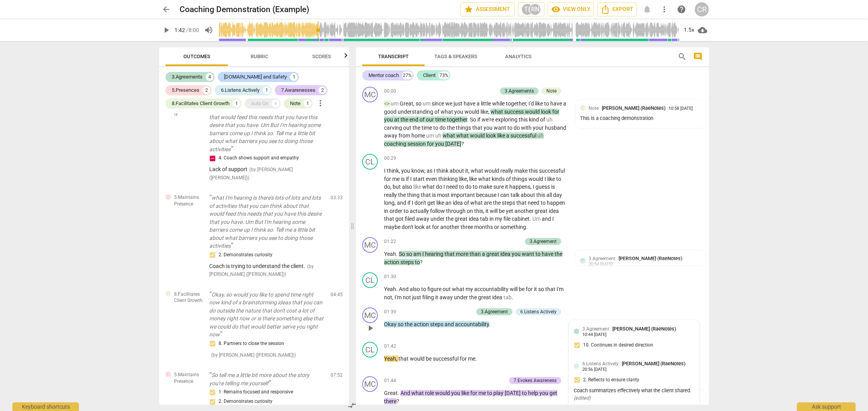 The image size is (868, 411). Describe the element at coordinates (534, 120) in the screenshot. I see `span: kind` at that location.